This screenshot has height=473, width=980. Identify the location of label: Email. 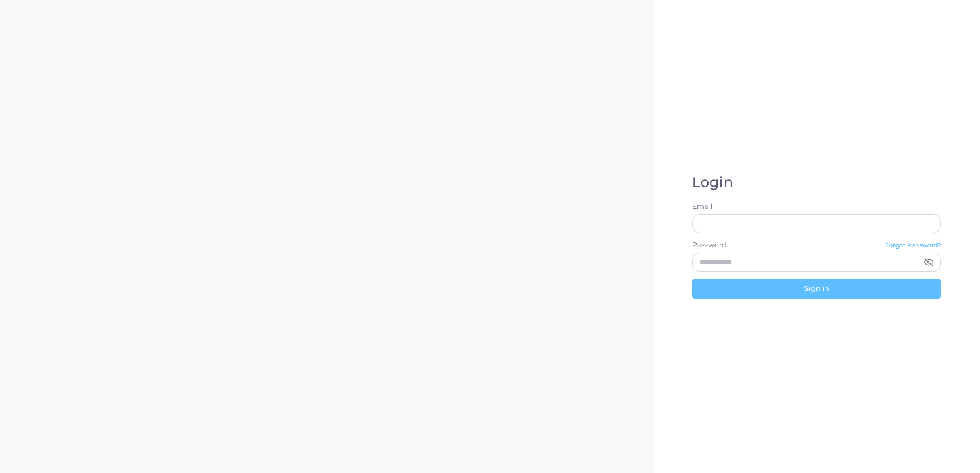
(817, 207).